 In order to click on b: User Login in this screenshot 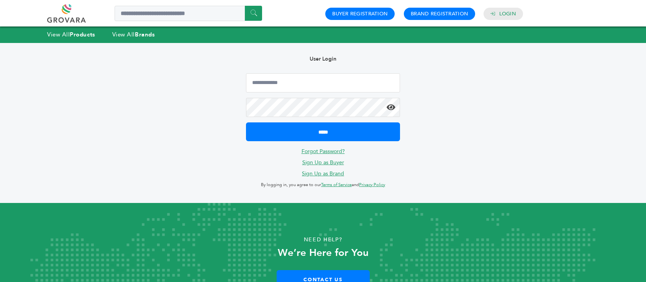, I will do `click(323, 59)`.